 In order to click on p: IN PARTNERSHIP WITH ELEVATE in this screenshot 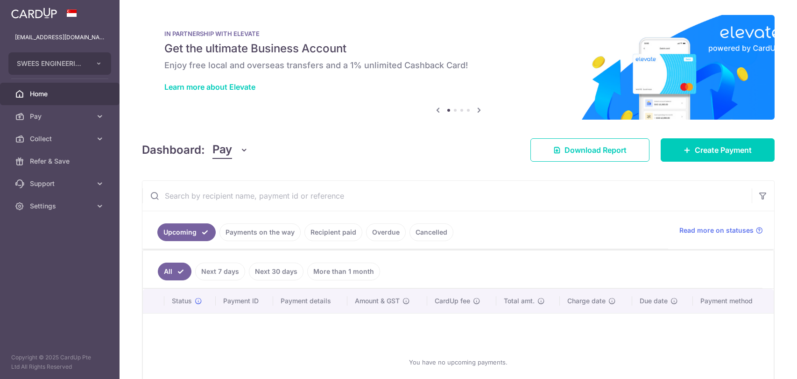, I will do `click(458, 34)`.